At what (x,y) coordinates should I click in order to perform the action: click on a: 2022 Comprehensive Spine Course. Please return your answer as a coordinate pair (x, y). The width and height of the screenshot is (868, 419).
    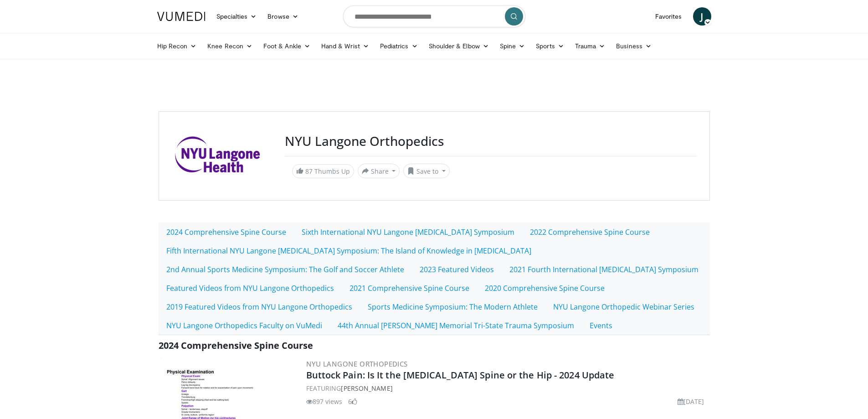
    Looking at the image, I should click on (589, 232).